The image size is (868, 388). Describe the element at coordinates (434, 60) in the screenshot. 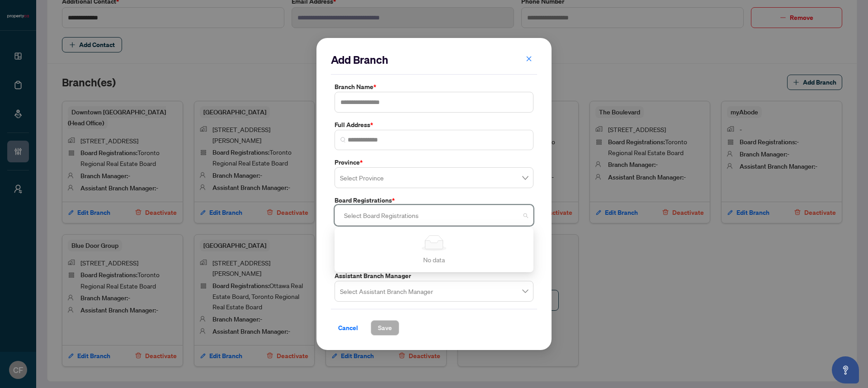

I see `h2: Add Branch` at that location.